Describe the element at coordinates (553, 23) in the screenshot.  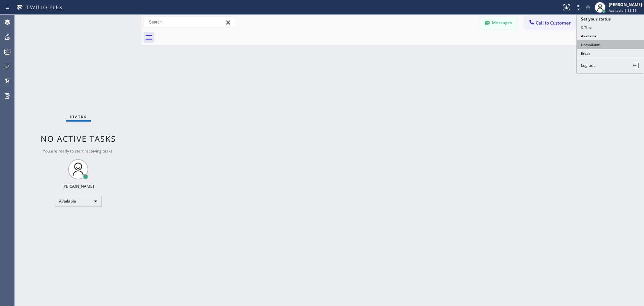
I see `span: Call to Customer` at that location.